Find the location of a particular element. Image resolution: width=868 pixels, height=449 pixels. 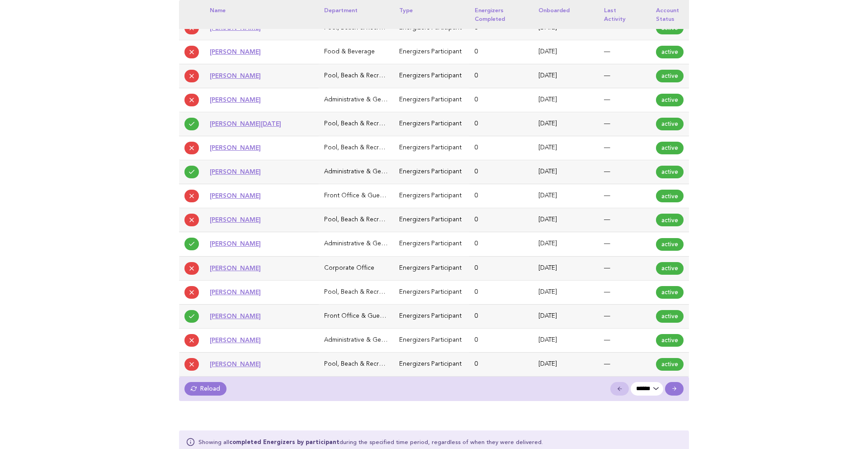

p: Showing all during the specified time period, regardless of when they were delivered. is located at coordinates (371, 442).